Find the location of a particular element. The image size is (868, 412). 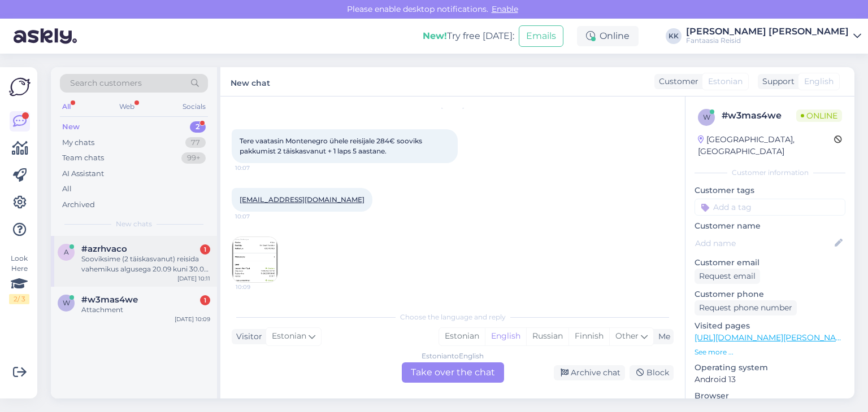

p: Android 13 is located at coordinates (770, 379).